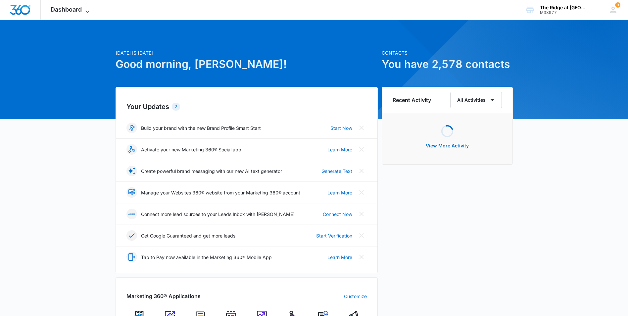 This screenshot has width=628, height=316. Describe the element at coordinates (247, 107) in the screenshot. I see `h2: Your Updates` at that location.